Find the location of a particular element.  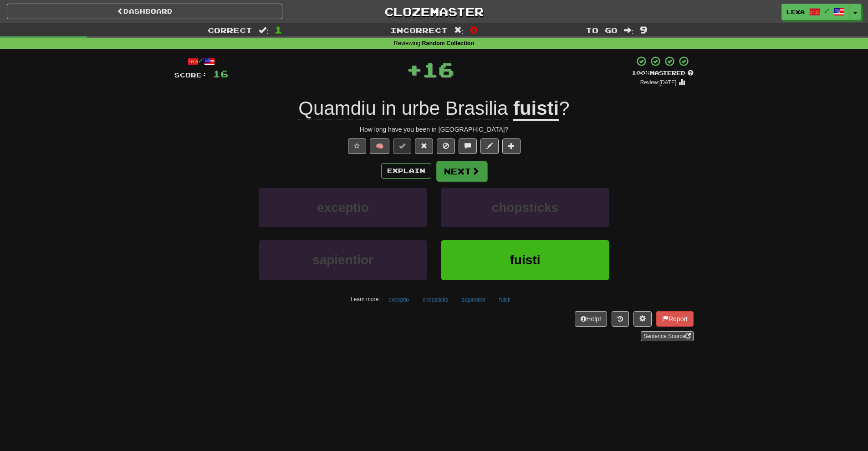

span: 100 % is located at coordinates (641, 73).